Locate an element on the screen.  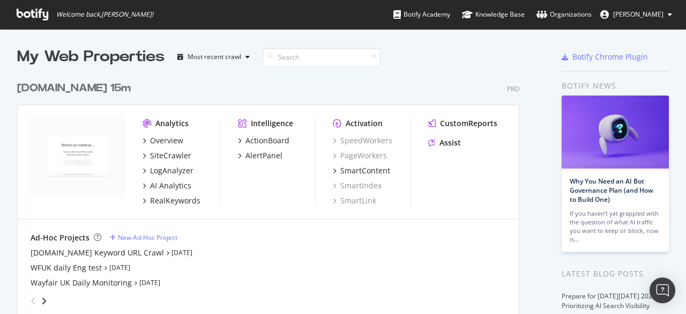
div: Intelligence is located at coordinates (272, 123).